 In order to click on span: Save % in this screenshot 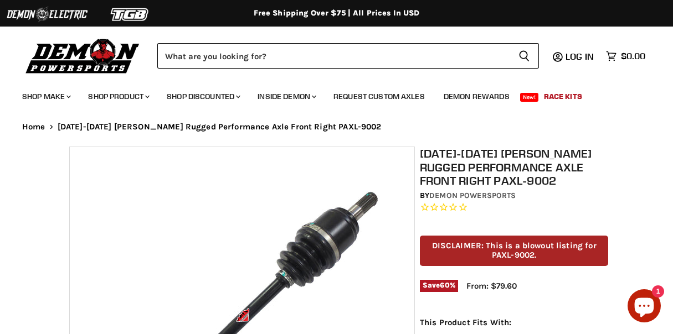, I will do `click(439, 286)`.